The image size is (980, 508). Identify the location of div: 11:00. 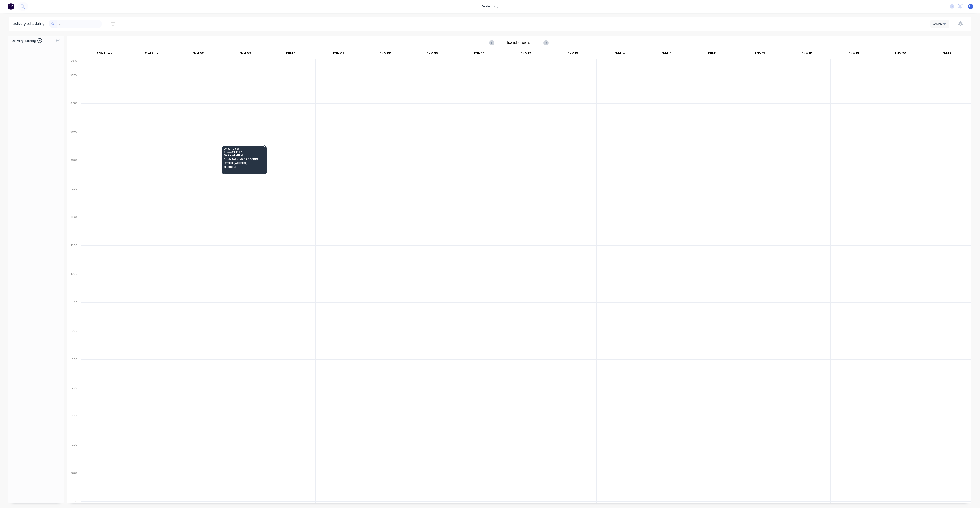
(74, 229).